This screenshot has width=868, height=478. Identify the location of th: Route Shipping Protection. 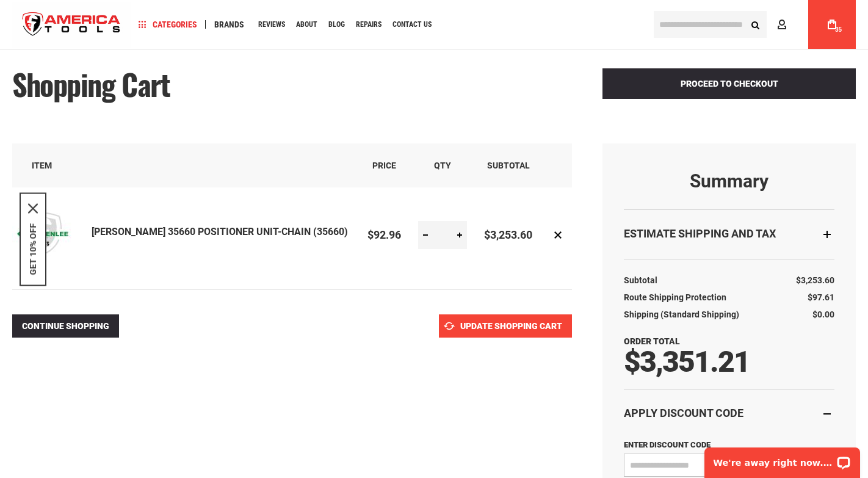
(678, 297).